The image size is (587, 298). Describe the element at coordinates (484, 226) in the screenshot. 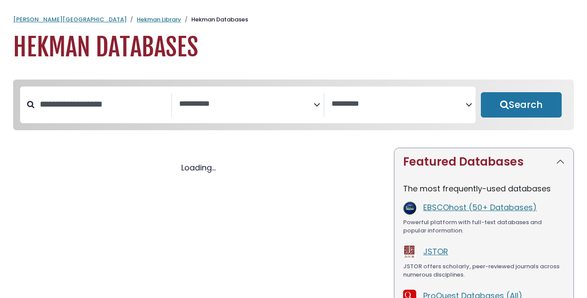

I see `div: Powerful platform with full-text databases and popular information.` at that location.